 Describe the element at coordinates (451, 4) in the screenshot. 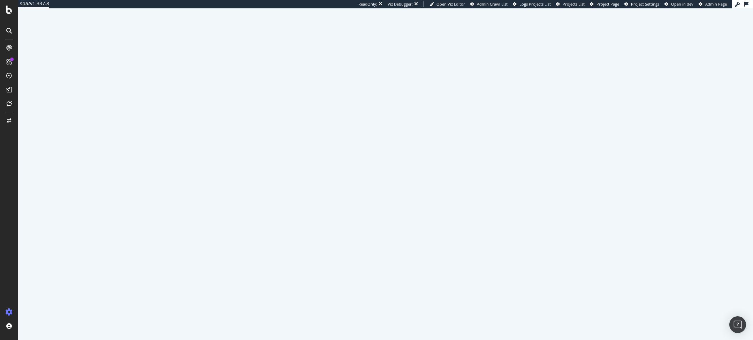

I see `span: Open Viz Editor` at that location.